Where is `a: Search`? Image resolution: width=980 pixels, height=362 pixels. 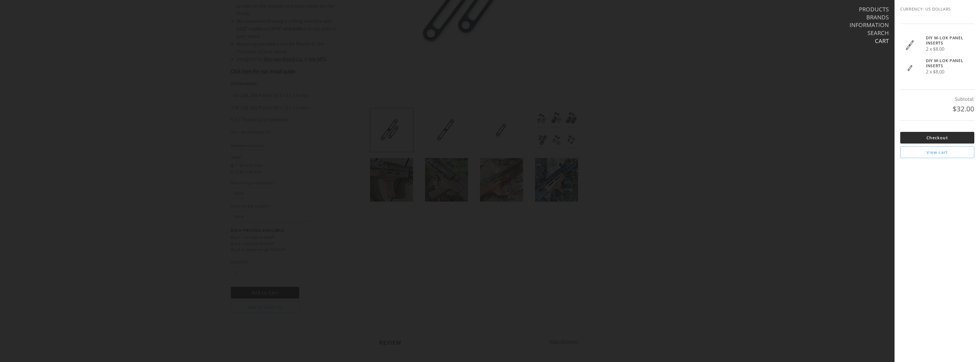
a: Search is located at coordinates (878, 33).